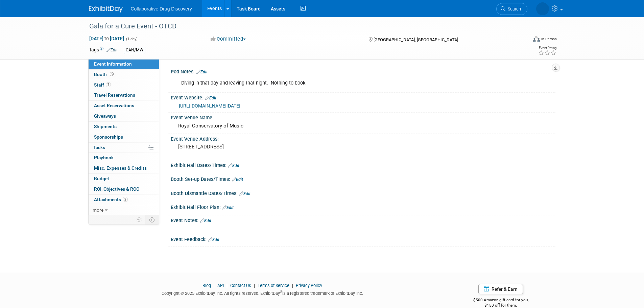 This screenshot has height=308, width=644. What do you see at coordinates (273, 286) in the screenshot?
I see `a: Terms of Service` at bounding box center [273, 286].